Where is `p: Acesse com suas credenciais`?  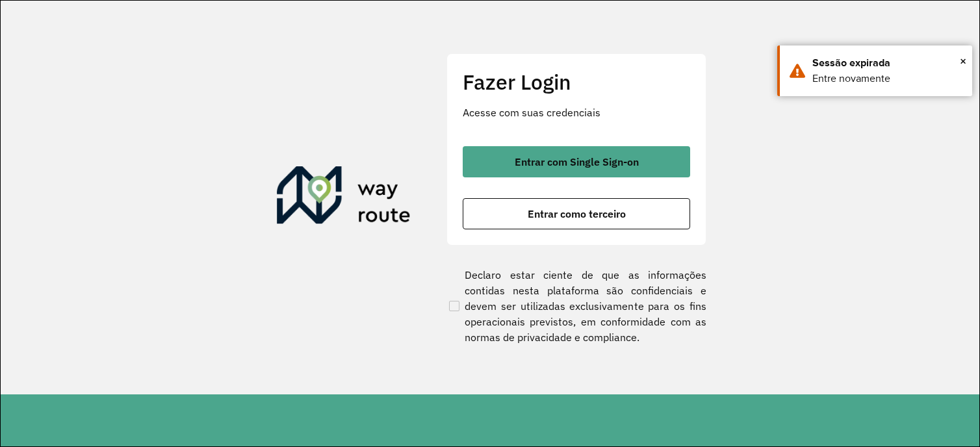 p: Acesse com suas credenciais is located at coordinates (577, 112).